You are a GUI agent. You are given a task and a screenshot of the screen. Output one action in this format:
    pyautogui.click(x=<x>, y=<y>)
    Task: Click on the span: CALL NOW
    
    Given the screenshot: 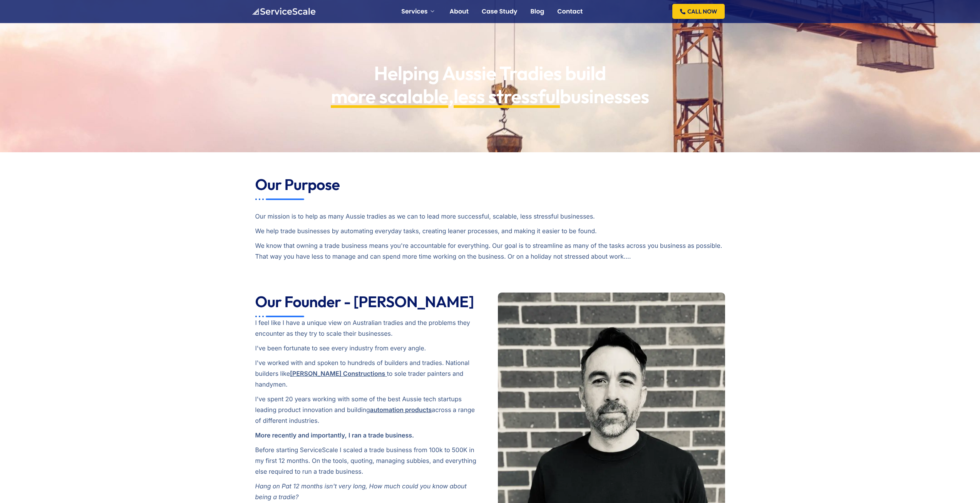 What is the action you would take?
    pyautogui.click(x=702, y=11)
    